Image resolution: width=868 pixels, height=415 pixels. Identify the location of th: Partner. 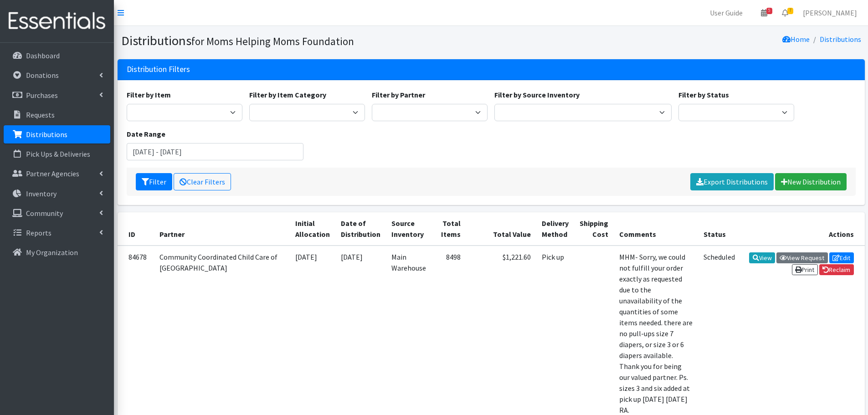
(222, 228).